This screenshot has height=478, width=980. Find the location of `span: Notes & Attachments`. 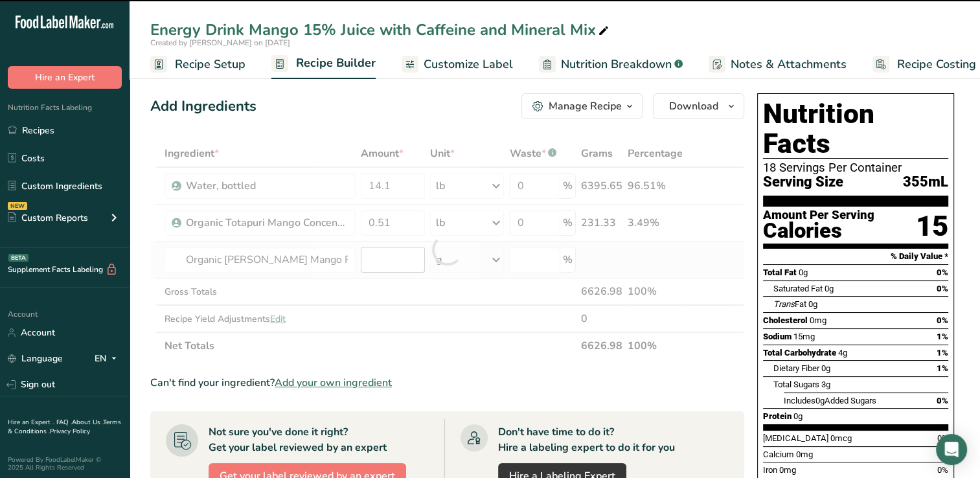

span: Notes & Attachments is located at coordinates (788, 64).